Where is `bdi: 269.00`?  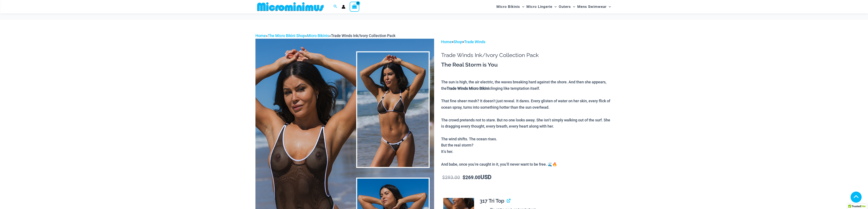 bdi: 269.00 is located at coordinates (472, 177).